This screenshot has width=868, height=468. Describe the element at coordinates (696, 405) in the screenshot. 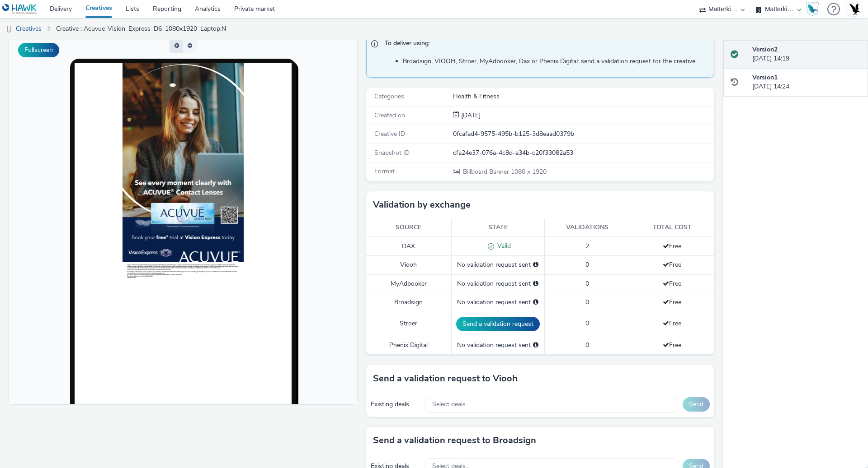

I see `button: Send` at that location.